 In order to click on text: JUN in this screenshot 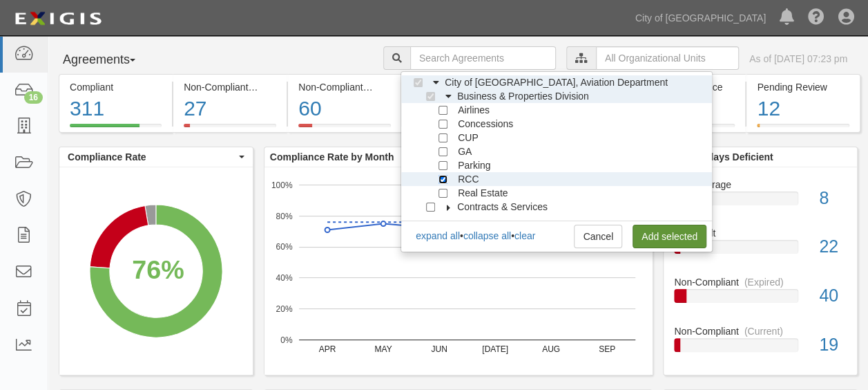, I will do `click(439, 349)`.